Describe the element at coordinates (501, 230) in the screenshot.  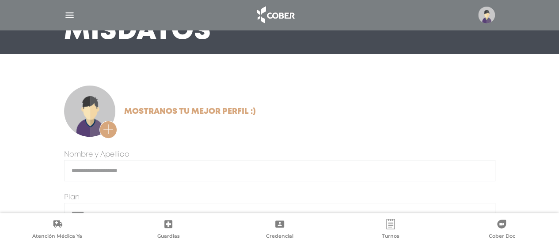
I see `a: Cober Doc` at that location.